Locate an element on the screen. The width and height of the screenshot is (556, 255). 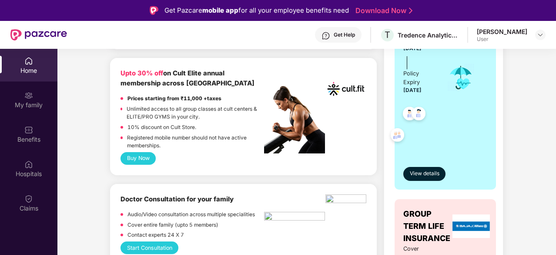
strong: Prices starting from ₹11,000 +taxes is located at coordinates (174, 98).